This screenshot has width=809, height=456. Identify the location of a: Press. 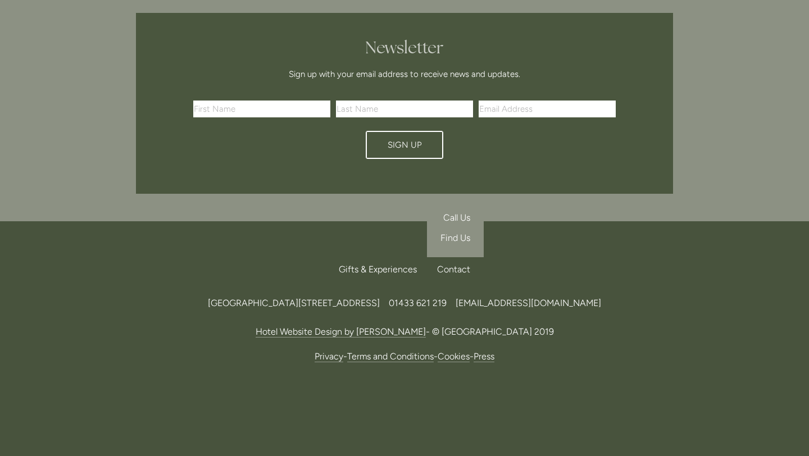
(484, 357).